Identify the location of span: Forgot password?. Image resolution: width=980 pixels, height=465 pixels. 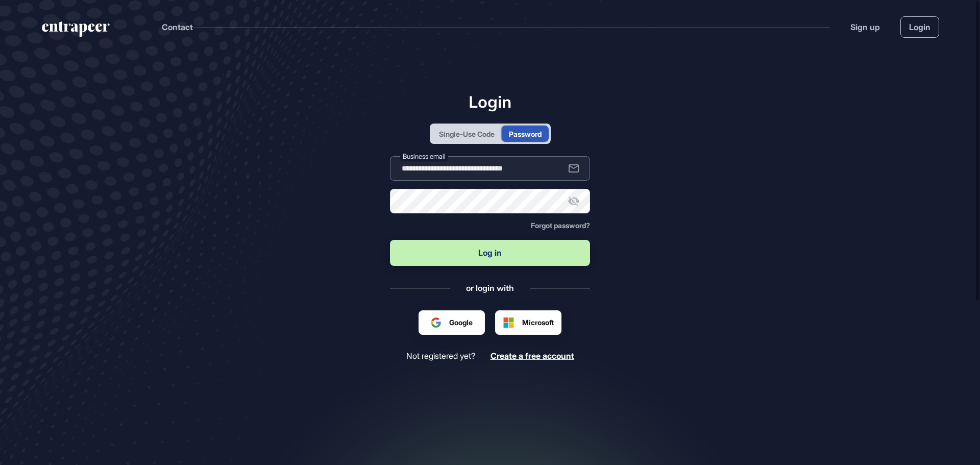
(560, 225).